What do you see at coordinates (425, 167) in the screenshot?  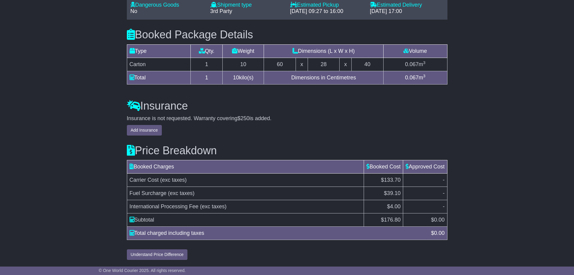 I see `td: Approved Cost` at bounding box center [425, 167].